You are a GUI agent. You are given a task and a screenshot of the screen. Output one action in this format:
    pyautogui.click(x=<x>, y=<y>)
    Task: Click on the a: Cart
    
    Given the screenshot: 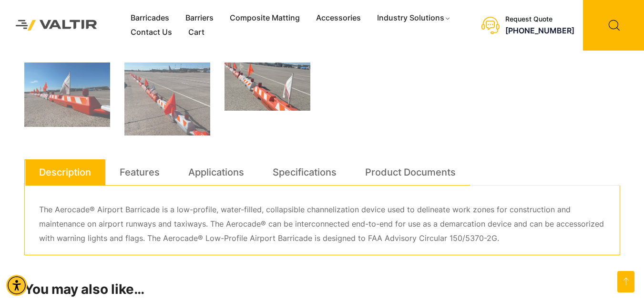 What is the action you would take?
    pyautogui.click(x=197, y=33)
    